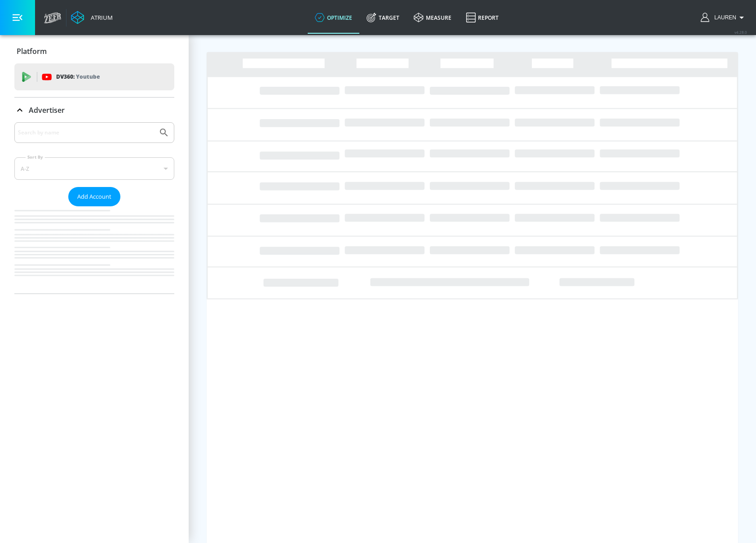 The image size is (756, 543). I want to click on p: Platform, so click(32, 51).